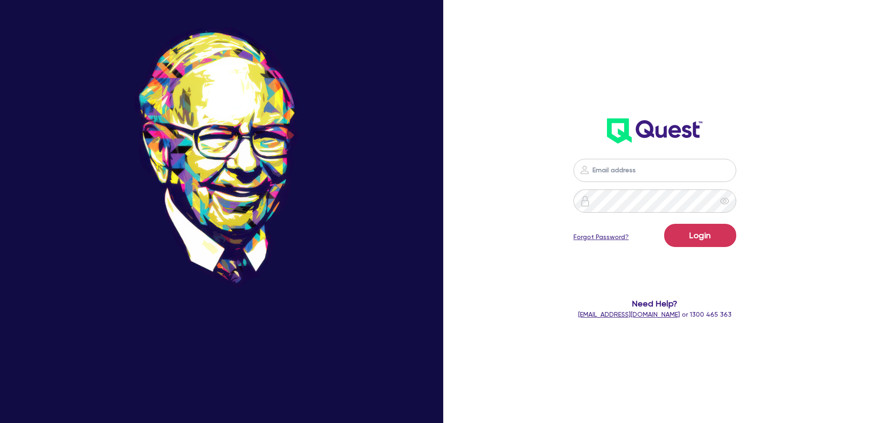 The image size is (886, 423). What do you see at coordinates (700, 236) in the screenshot?
I see `button: Login` at bounding box center [700, 236].